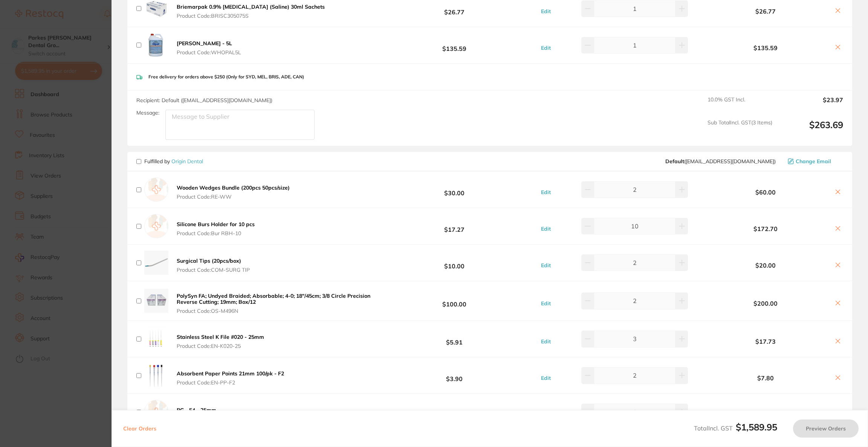 This screenshot has width=868, height=447. Describe the element at coordinates (740, 105) in the screenshot. I see `span: 10.0 % GST Incl.` at that location.